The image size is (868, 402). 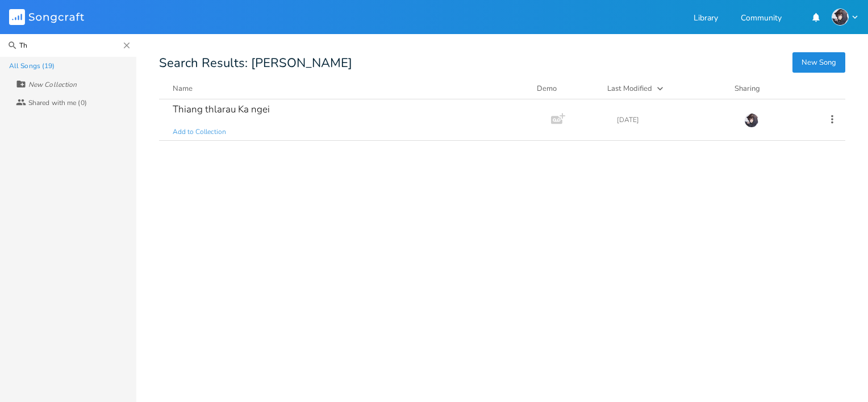 I want to click on button: Name, so click(x=348, y=88).